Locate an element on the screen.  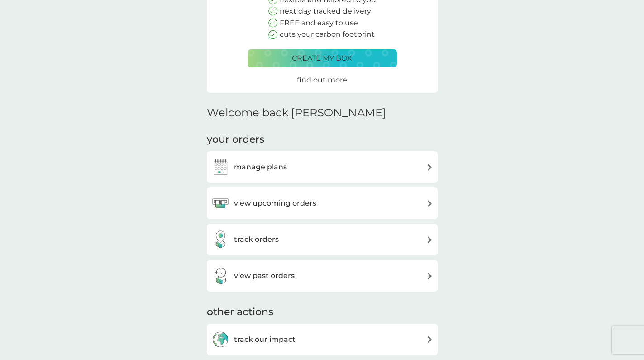
span: find out more is located at coordinates (322, 80).